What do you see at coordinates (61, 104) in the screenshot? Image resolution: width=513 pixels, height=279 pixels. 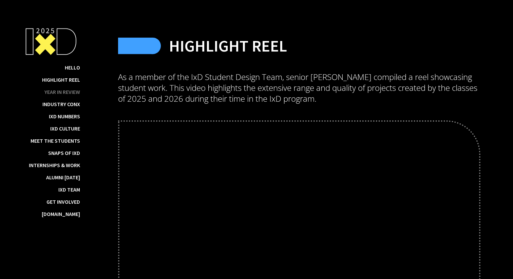 I see `a: Industry ConX` at bounding box center [61, 104].